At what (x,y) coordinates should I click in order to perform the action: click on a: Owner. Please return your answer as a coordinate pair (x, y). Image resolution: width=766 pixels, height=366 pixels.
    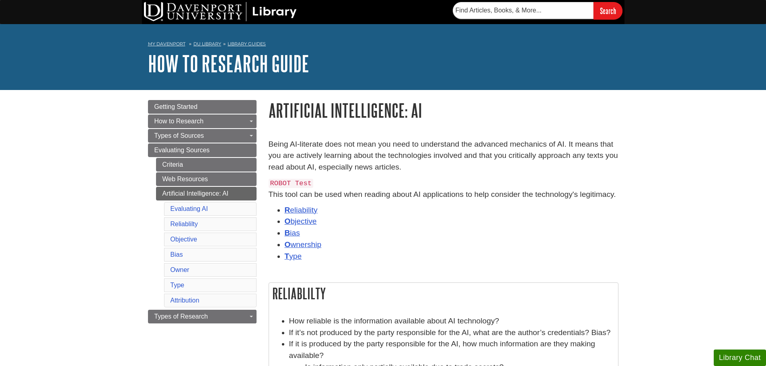
    Looking at the image, I should click on (180, 270).